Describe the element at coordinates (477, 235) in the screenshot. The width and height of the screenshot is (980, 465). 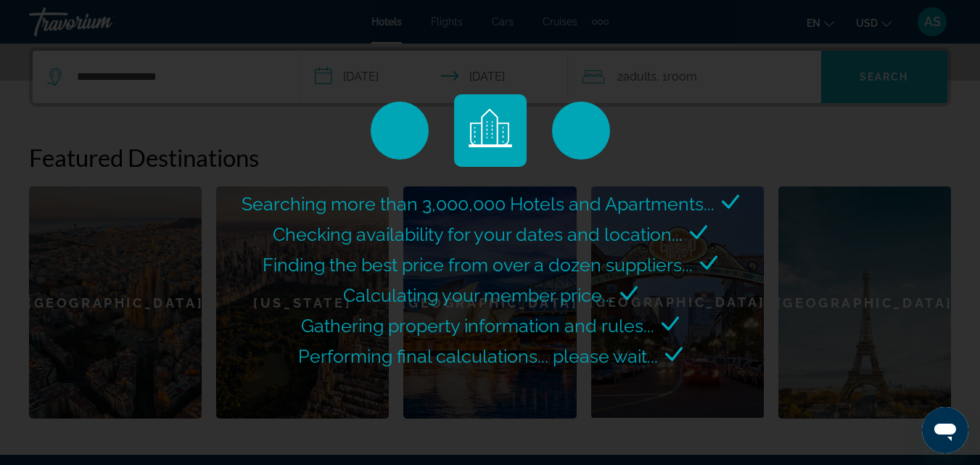
I see `span: Checking availability for your dates and location...` at that location.